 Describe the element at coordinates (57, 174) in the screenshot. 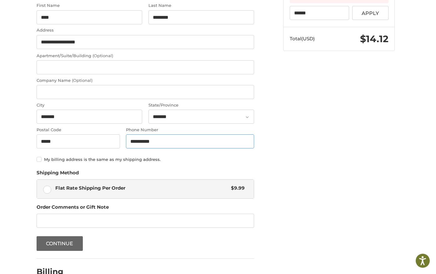

I see `legend: Shipping Method` at that location.